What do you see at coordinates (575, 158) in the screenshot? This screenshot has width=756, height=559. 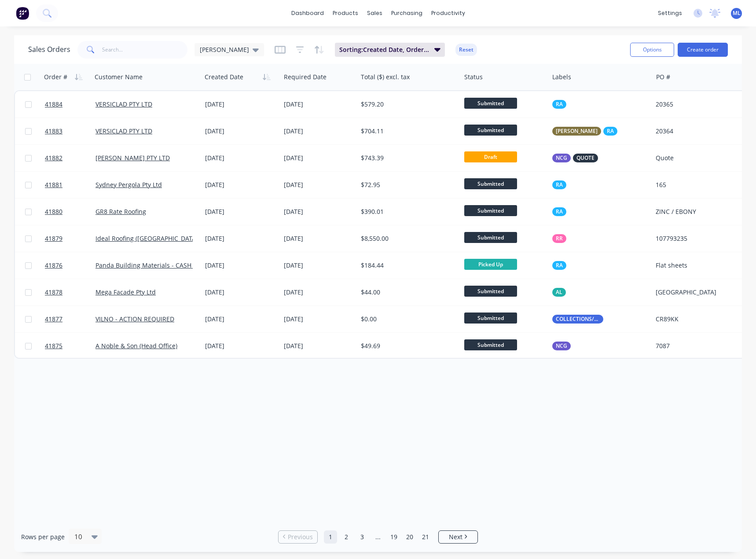 I see `button: NCGQUOTE` at bounding box center [575, 158].